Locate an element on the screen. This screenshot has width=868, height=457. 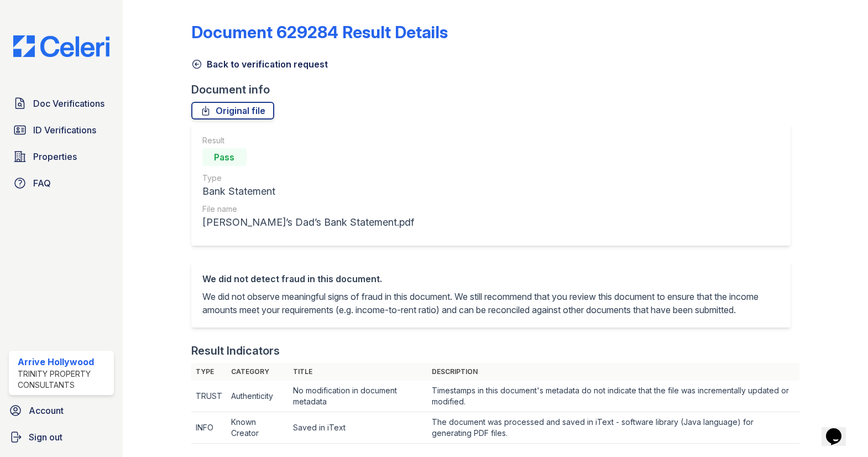
td: INFO is located at coordinates (209, 427).